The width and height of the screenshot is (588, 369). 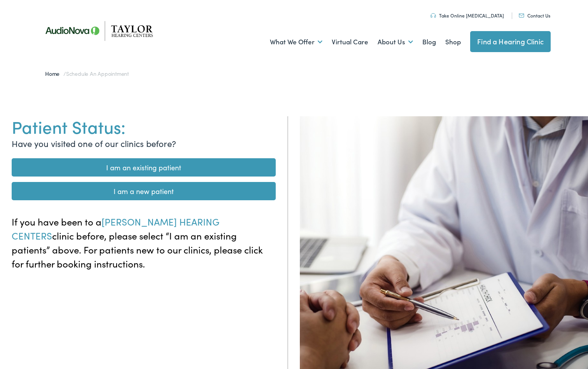 I want to click on a: Virtual Care, so click(x=350, y=42).